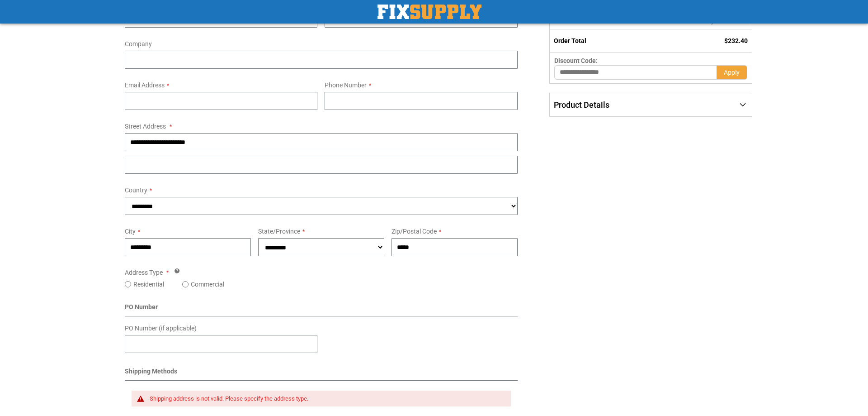  Describe the element at coordinates (732, 72) in the screenshot. I see `button: Apply` at that location.